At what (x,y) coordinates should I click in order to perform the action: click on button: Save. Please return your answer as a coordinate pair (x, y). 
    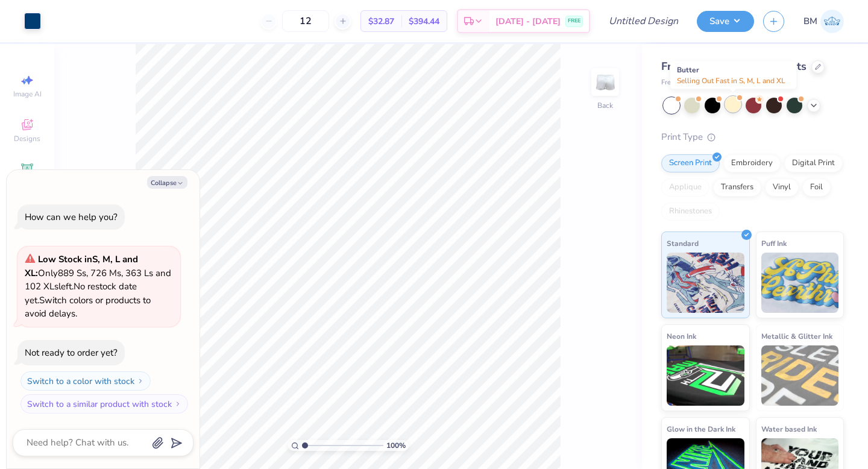
    Looking at the image, I should click on (725, 21).